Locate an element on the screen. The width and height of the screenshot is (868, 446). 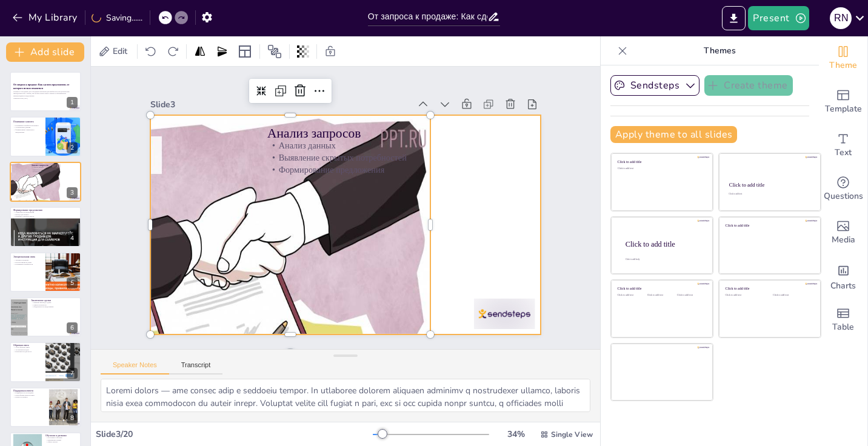
input: Insert title is located at coordinates (428, 16).